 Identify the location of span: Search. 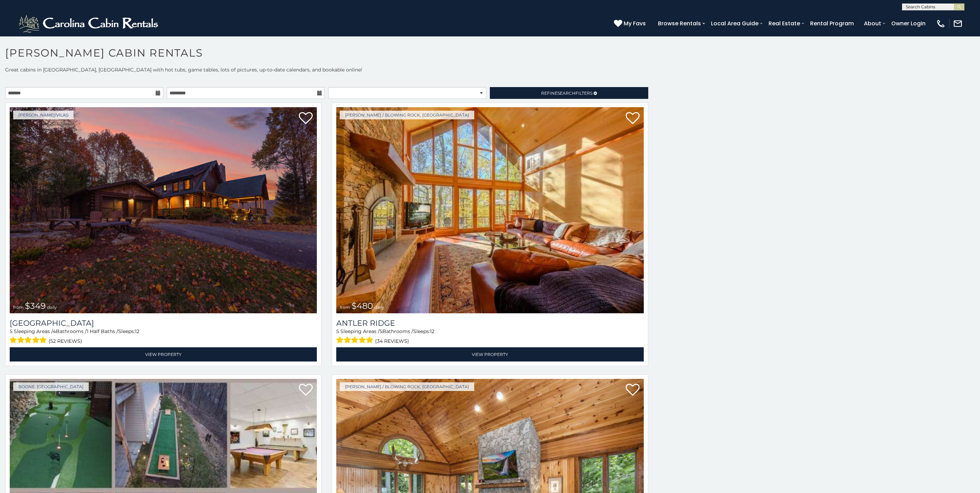
(567, 93).